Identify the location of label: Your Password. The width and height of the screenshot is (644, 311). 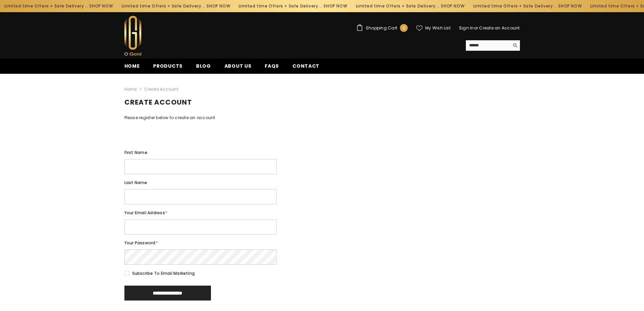
(322, 243).